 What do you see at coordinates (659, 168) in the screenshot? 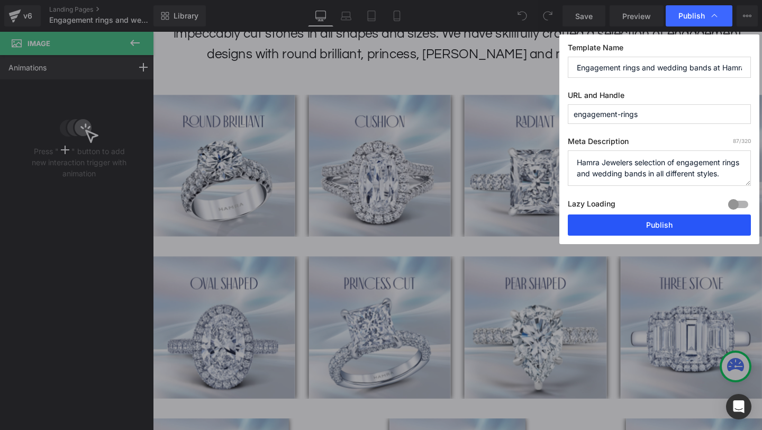
I see `textarea: Hamra Jewelers selection of engagement rings and wedding bands in all different styles.` at bounding box center [659, 168].